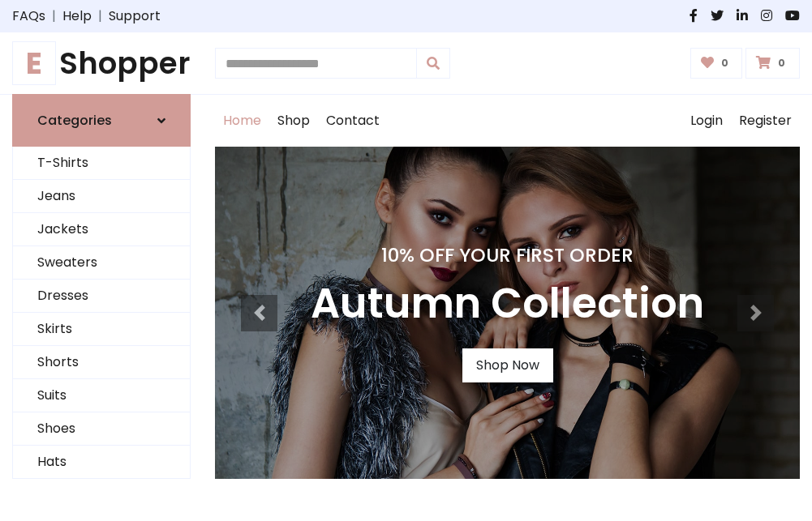 Image resolution: width=812 pixels, height=521 pixels. What do you see at coordinates (101, 63) in the screenshot?
I see `h1: Shopper` at bounding box center [101, 63].